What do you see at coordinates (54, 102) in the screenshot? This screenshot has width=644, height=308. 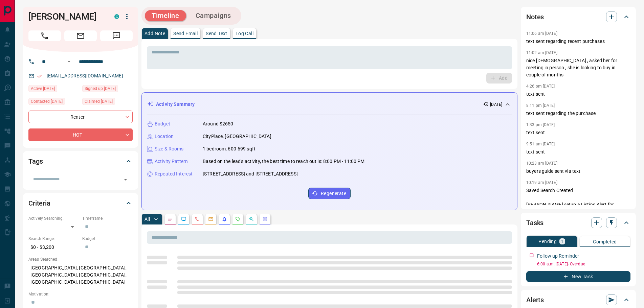 I see `div: Wed Apr 17 2024` at bounding box center [54, 102].